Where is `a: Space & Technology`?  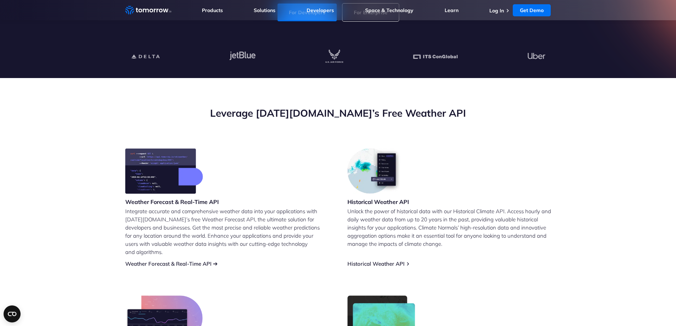
a: Space & Technology is located at coordinates (389, 10).